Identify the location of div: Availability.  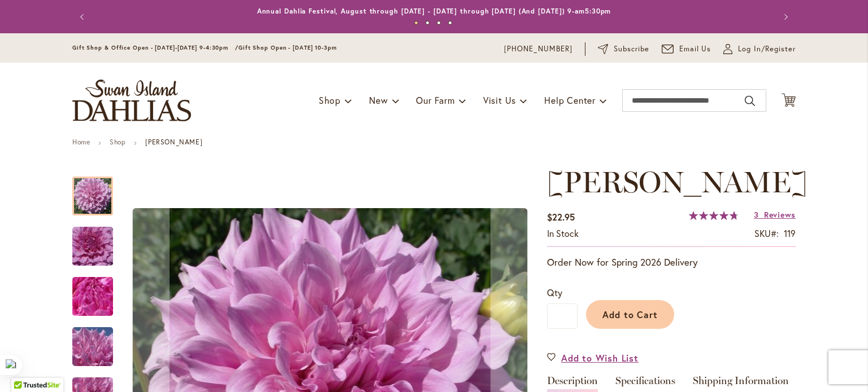
(563, 234).